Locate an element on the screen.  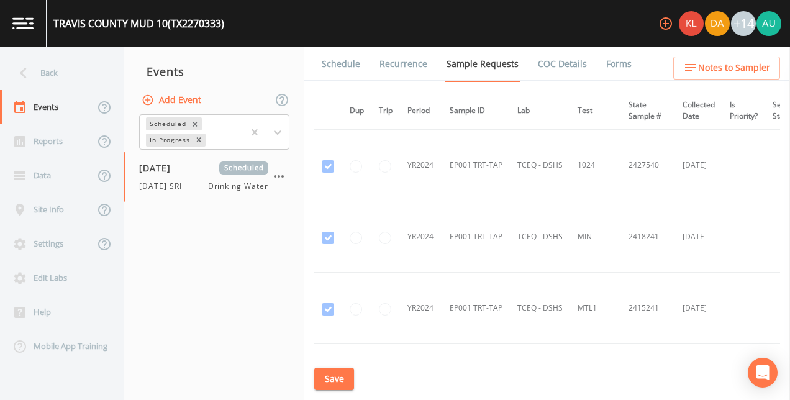
th: Trip is located at coordinates (386, 111).